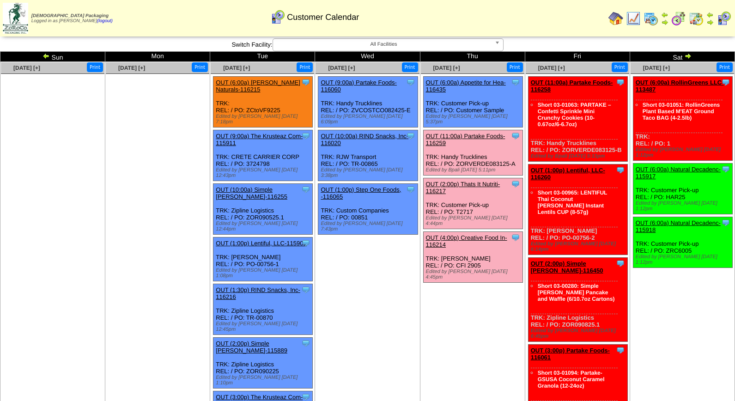 The image size is (735, 401). Describe the element at coordinates (577, 57) in the screenshot. I see `td: Fri` at that location.